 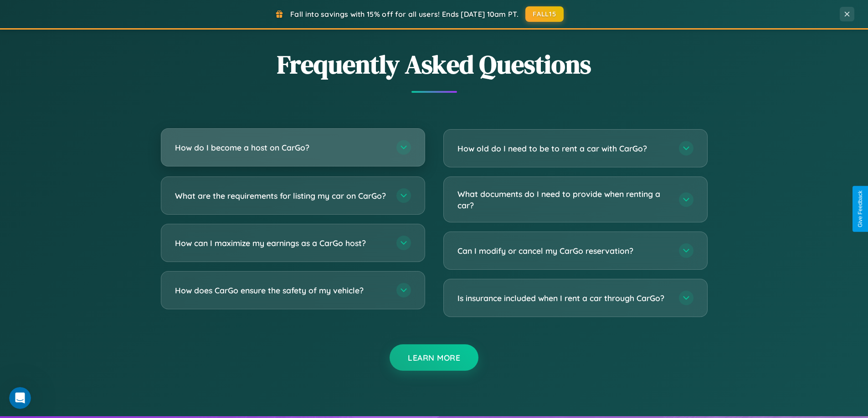 What do you see at coordinates (544, 14) in the screenshot?
I see `button: FALL15` at bounding box center [544, 14].